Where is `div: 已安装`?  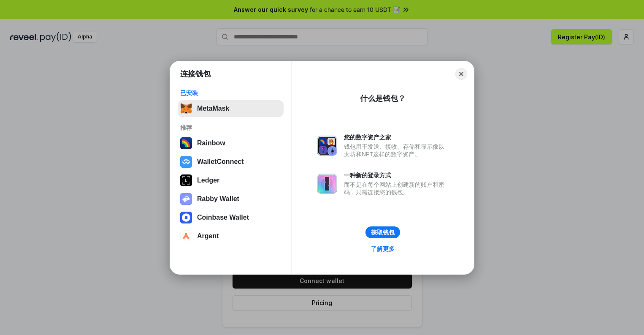
div: 已安装 is located at coordinates (230, 93).